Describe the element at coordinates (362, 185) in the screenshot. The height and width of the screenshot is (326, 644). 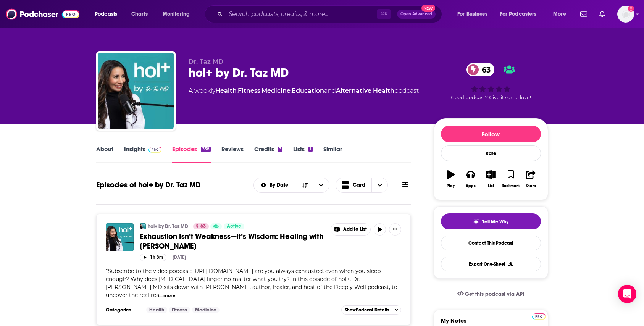
I see `h2: Choose View` at that location.